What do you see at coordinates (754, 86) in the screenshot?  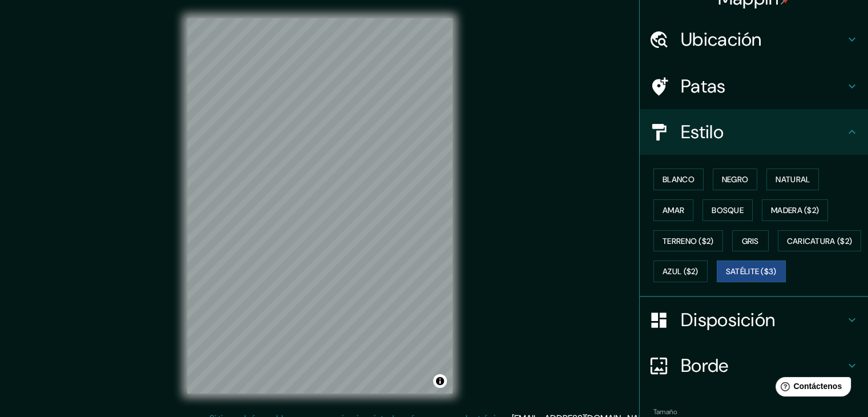 I see `div: Patas` at bounding box center [754, 86].